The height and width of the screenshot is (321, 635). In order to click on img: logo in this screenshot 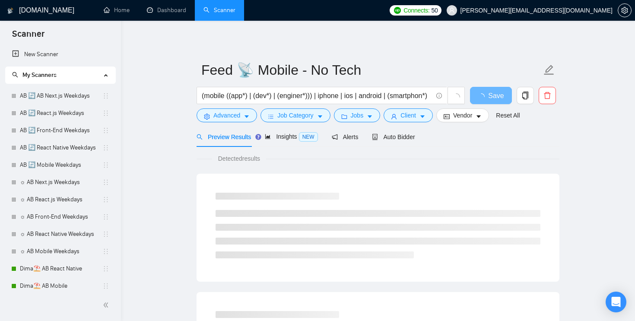, I will do `click(10, 11)`.